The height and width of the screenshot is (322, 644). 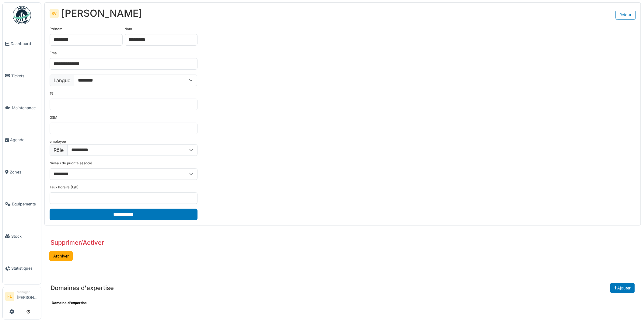 I want to click on h3: Supprimer/Activer, so click(x=77, y=243).